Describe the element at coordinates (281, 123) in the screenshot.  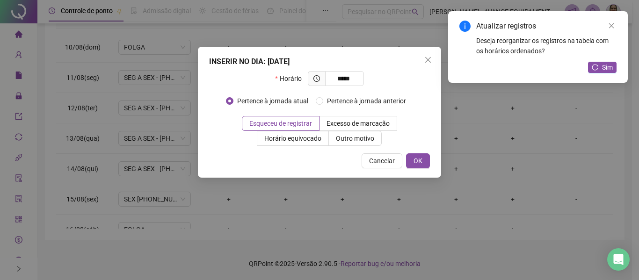
I see `span: Esqueceu de registrar` at that location.